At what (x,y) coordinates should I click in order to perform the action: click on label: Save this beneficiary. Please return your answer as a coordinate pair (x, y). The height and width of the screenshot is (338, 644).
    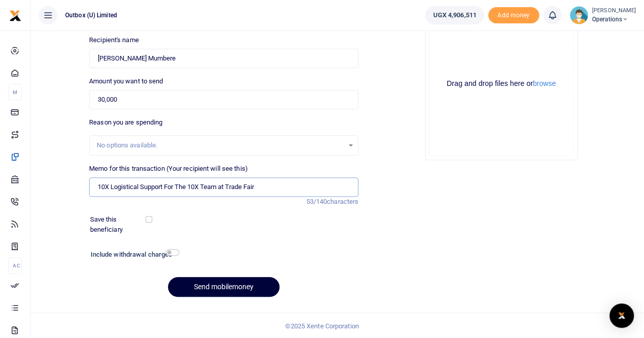
    Looking at the image, I should click on (119, 225).